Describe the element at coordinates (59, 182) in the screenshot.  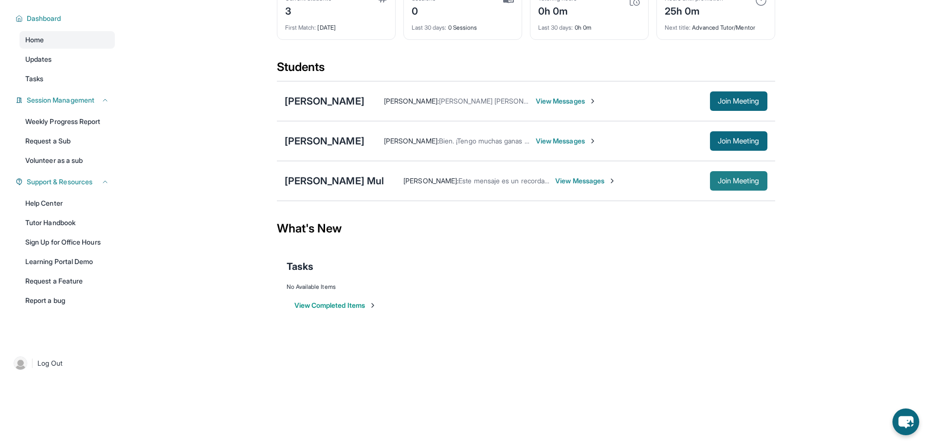
I see `span: Support & Resources` at that location.